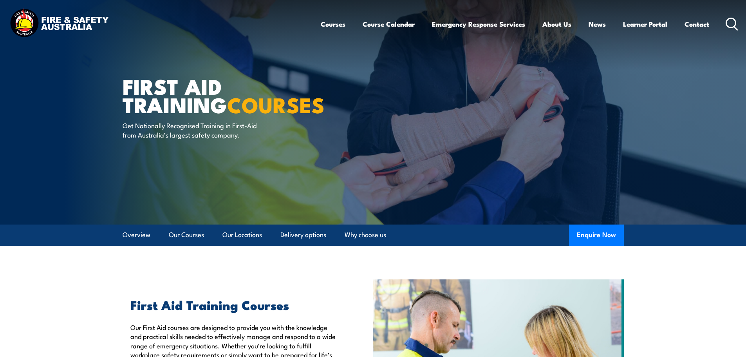 Image resolution: width=746 pixels, height=357 pixels. I want to click on a: Why choose us, so click(366, 235).